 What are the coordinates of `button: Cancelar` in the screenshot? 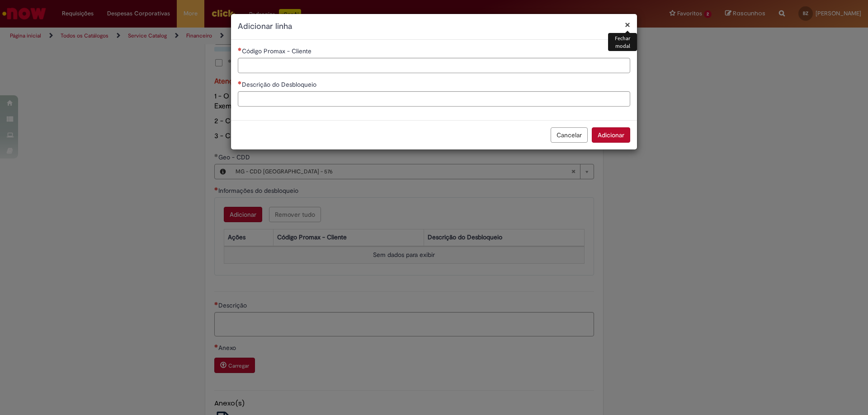 It's located at (569, 135).